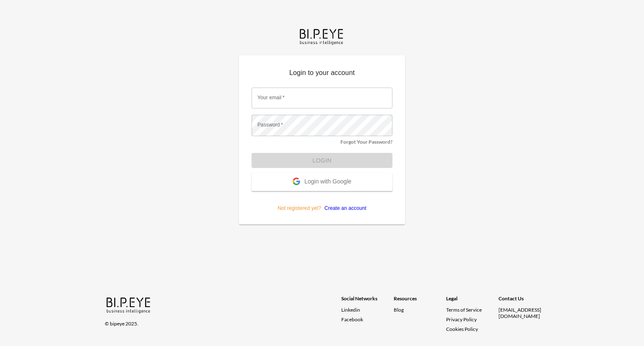 The width and height of the screenshot is (644, 346). Describe the element at coordinates (367, 319) in the screenshot. I see `a: Facebook` at that location.